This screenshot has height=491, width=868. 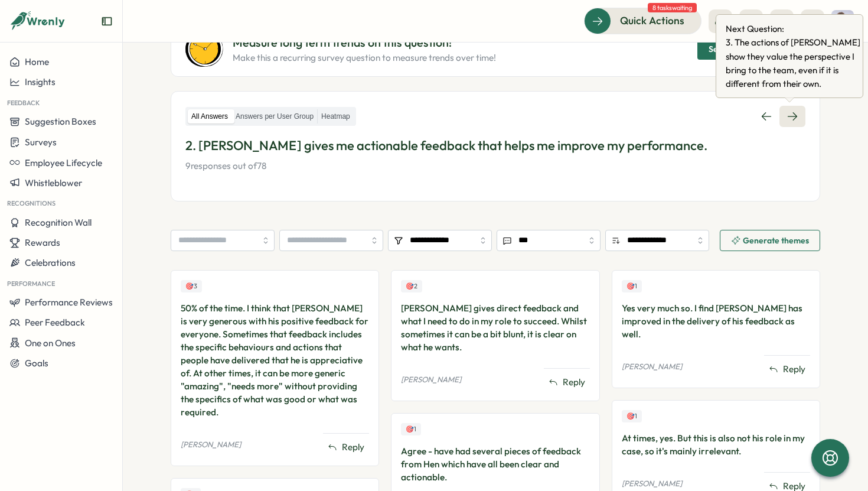 What do you see at coordinates (53, 183) in the screenshot?
I see `span: Whistleblower` at bounding box center [53, 183].